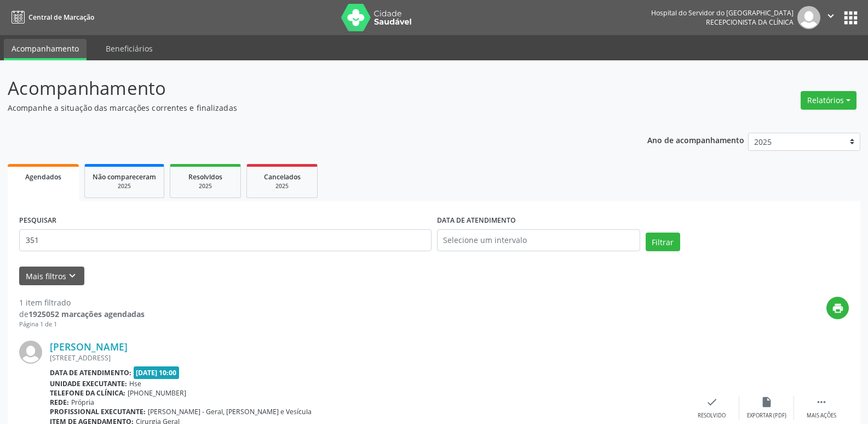  I want to click on b: Rede:, so click(59, 402).